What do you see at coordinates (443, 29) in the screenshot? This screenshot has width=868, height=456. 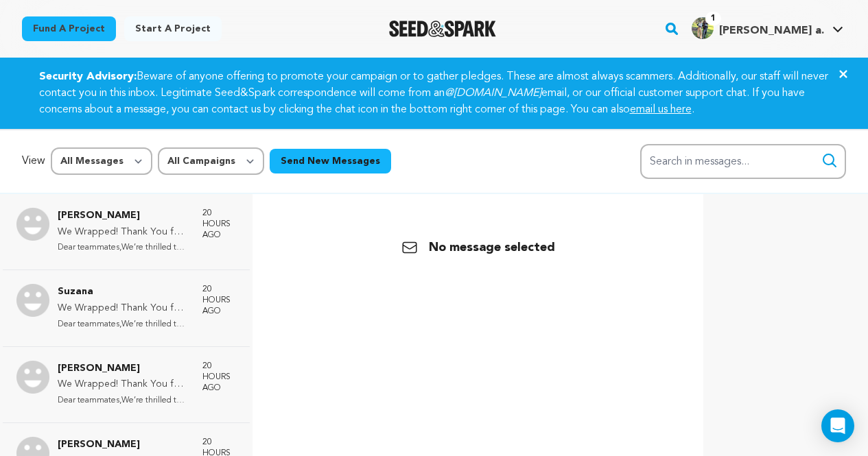 I see `a: Seed&Spark Homepage` at bounding box center [443, 29].